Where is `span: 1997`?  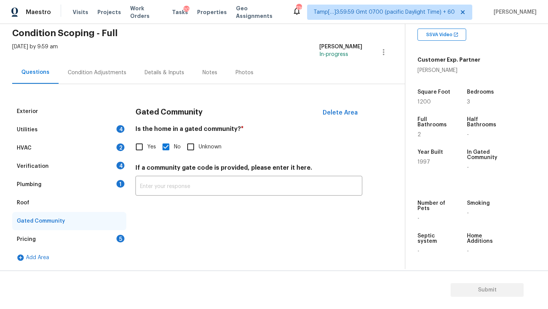
span: 1997 is located at coordinates (424, 162).